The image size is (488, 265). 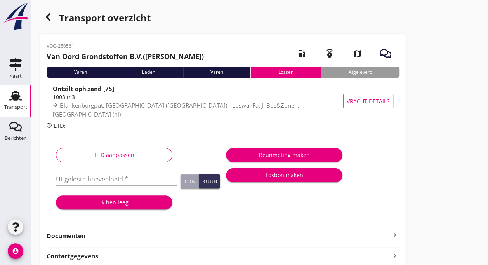 I want to click on div: Kaart, so click(x=16, y=76).